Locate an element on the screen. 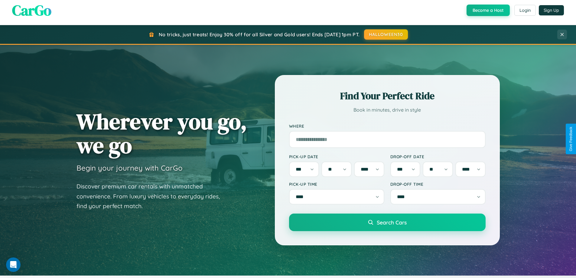 The image size is (576, 278). h2: Find Your Perfect Ride is located at coordinates (387, 96).